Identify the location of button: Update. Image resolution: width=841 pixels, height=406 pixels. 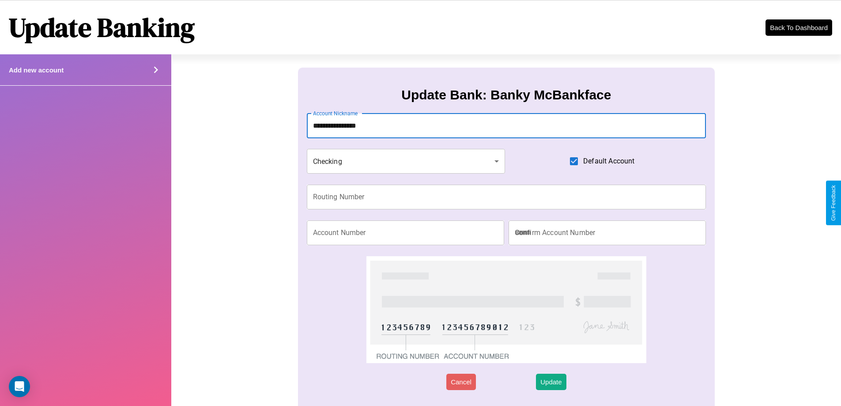
(551, 382).